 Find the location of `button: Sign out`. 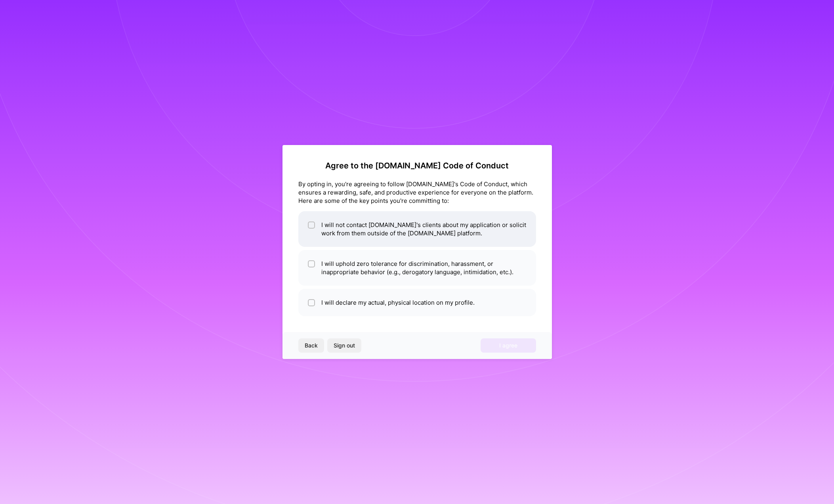

button: Sign out is located at coordinates (344, 346).